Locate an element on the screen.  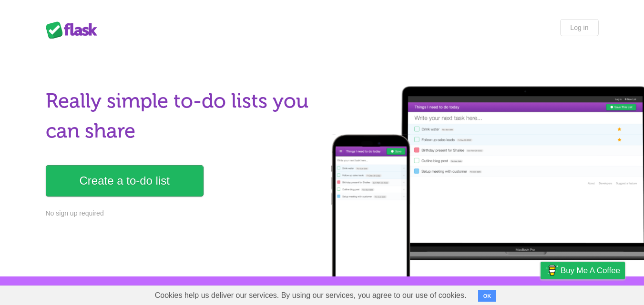
div: Flask Lists is located at coordinates (74, 30).